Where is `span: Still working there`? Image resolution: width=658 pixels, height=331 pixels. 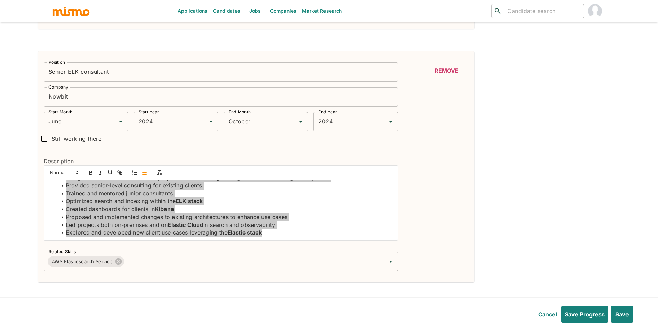 span: Still working there is located at coordinates (76, 139).